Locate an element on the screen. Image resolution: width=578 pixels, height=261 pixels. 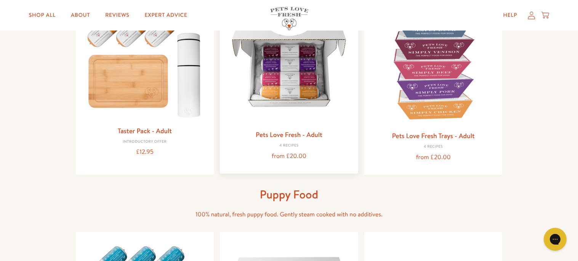
img: Pets Love Fresh is located at coordinates (289, 18).